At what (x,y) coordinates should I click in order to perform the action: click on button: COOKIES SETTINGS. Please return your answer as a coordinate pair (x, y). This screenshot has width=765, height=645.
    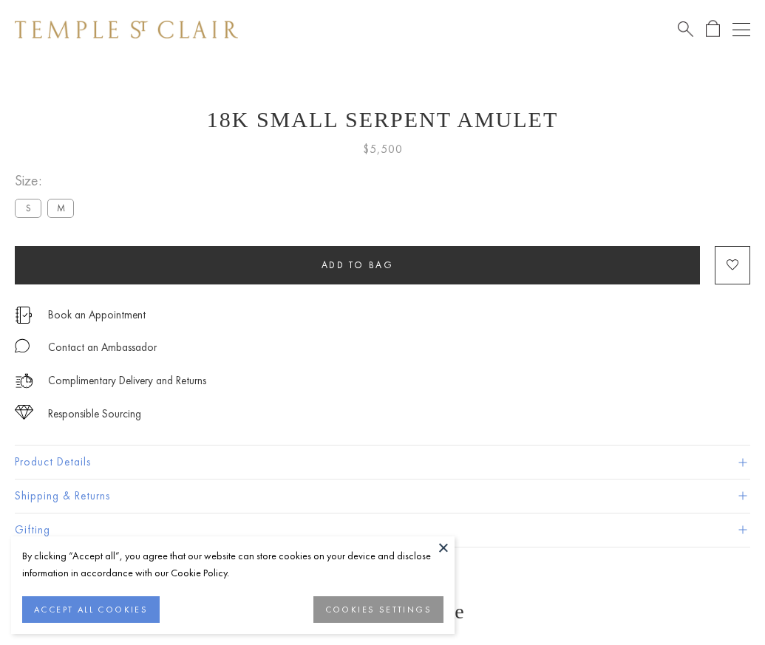
    Looking at the image, I should click on (378, 610).